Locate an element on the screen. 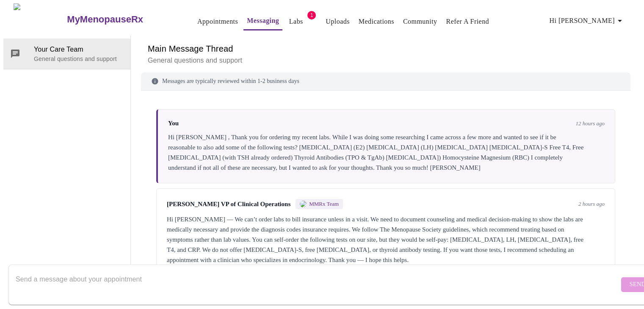 This screenshot has height=309, width=644. a: Labs is located at coordinates (296, 22).